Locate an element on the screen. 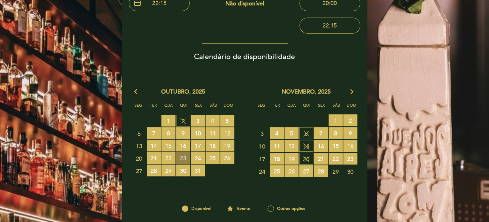 The height and width of the screenshot is (222, 489). i: star is located at coordinates (230, 209).